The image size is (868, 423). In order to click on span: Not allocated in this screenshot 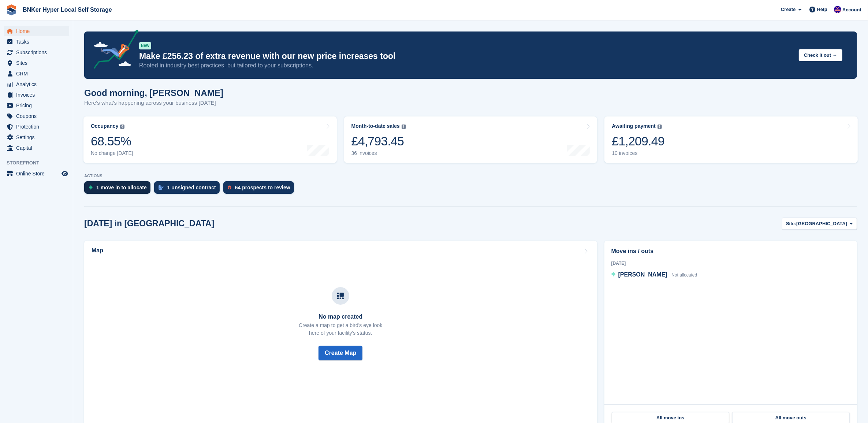, I will do `click(684, 275)`.